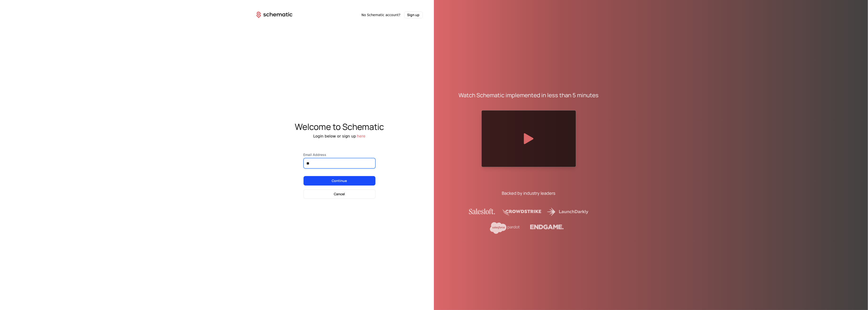 Image resolution: width=868 pixels, height=310 pixels. Describe the element at coordinates (529, 95) in the screenshot. I see `div: Watch Schematic implemented in less than 5 minutes` at that location.